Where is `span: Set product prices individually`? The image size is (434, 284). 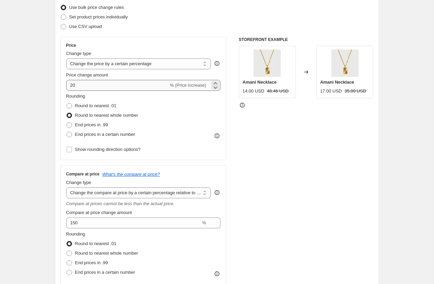
span: Set product prices individually is located at coordinates (99, 17).